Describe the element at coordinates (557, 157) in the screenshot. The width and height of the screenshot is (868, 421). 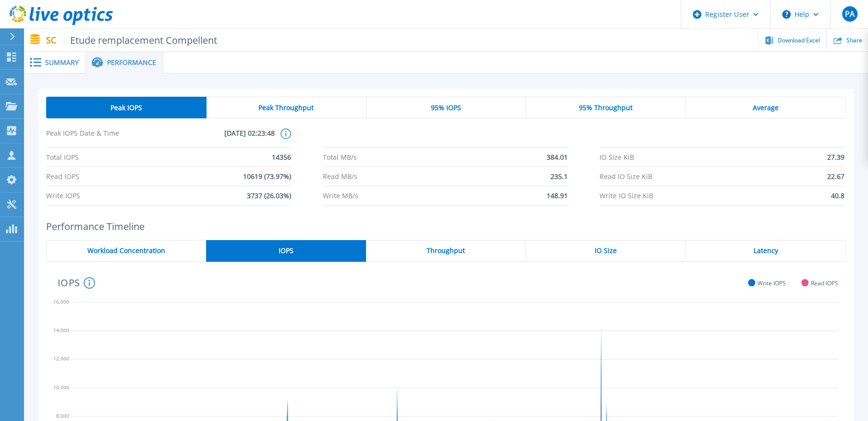
I see `span: 384.01` at that location.